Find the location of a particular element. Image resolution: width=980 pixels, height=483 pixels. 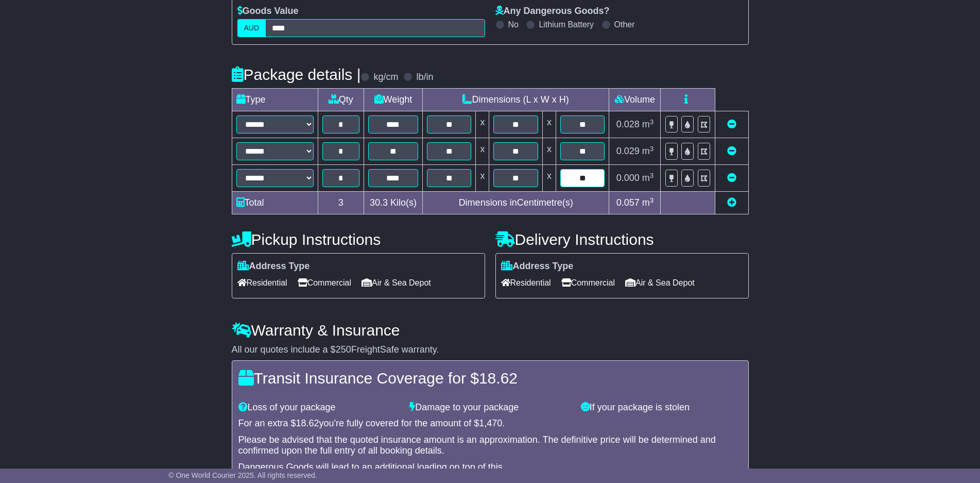

td: Weight is located at coordinates (393, 100).